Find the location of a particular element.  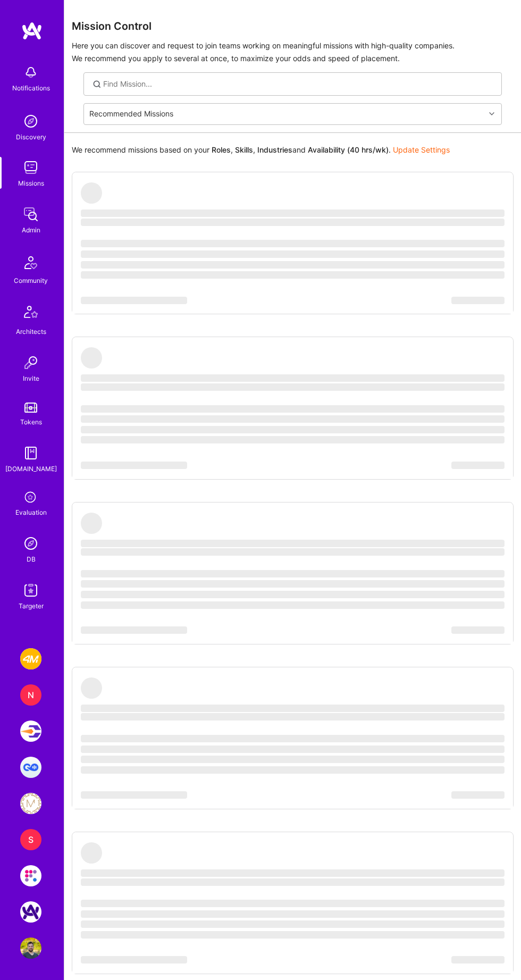

b: Industries is located at coordinates (275, 150).